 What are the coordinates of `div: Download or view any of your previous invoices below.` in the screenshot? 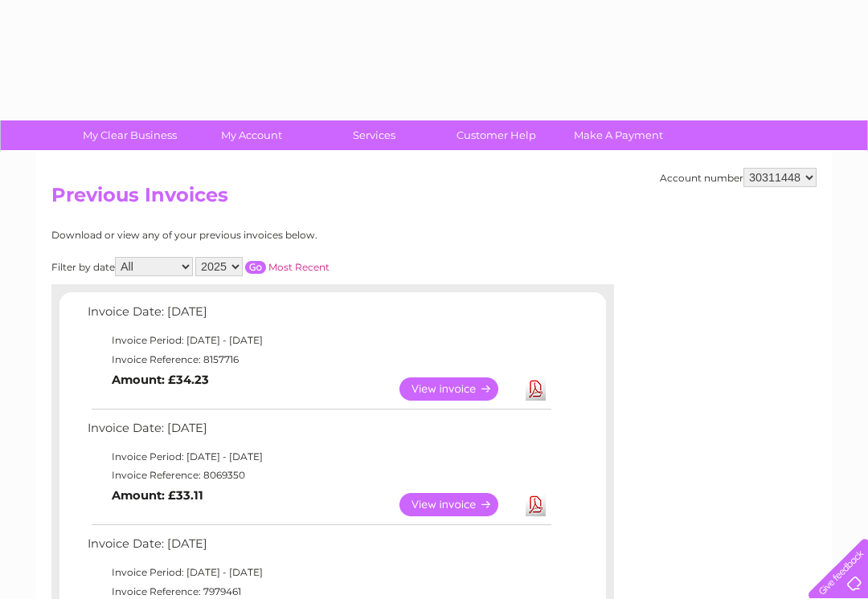 It's located at (262, 235).